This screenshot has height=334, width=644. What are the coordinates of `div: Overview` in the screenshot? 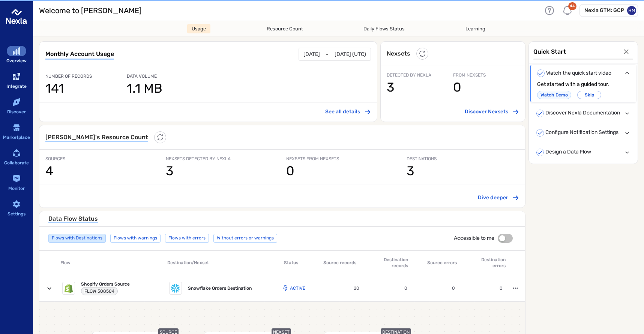 It's located at (17, 61).